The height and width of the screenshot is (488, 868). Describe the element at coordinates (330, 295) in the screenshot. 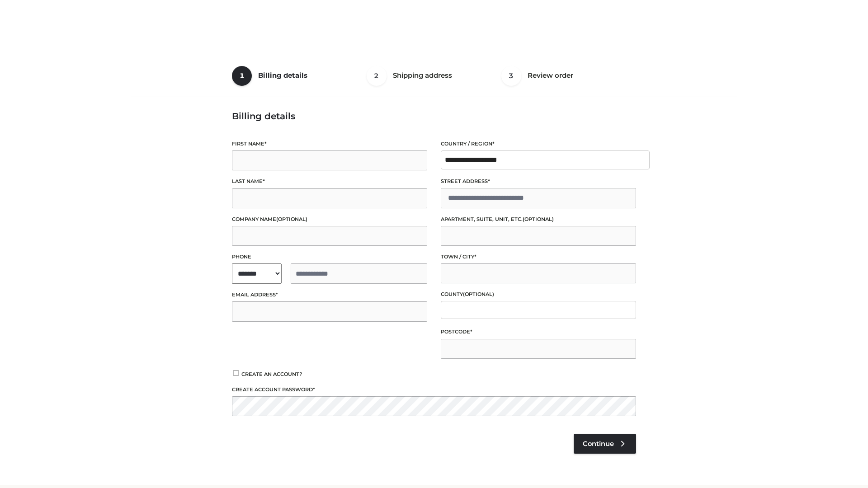

I see `label: Email address` at that location.